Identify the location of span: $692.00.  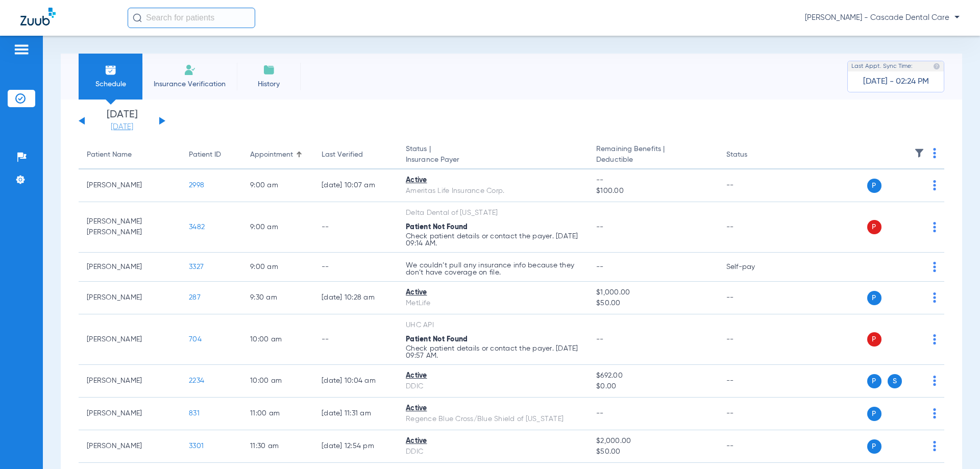
(653, 376).